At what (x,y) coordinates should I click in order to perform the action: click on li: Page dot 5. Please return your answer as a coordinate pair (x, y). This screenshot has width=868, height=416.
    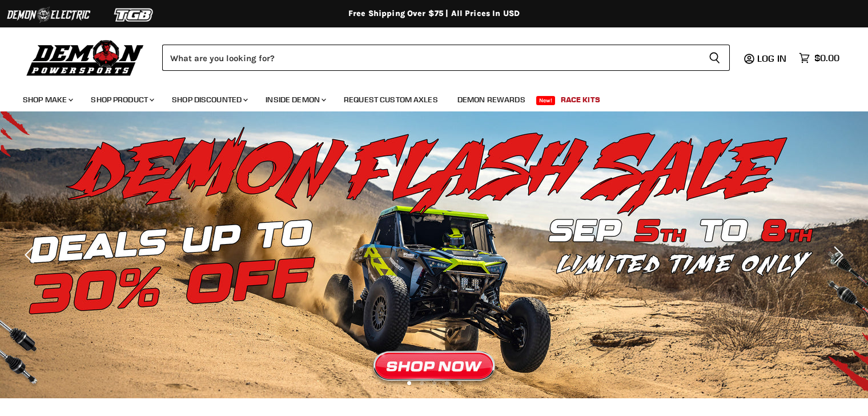
    Looking at the image, I should click on (459, 383).